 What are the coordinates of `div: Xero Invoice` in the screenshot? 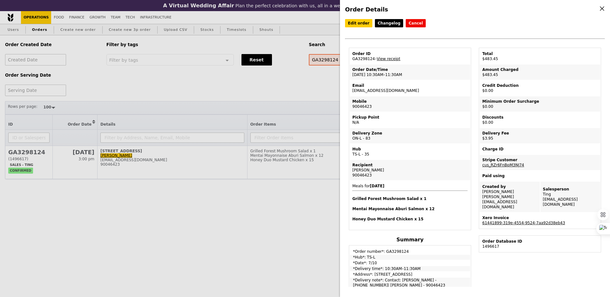 It's located at (539, 217).